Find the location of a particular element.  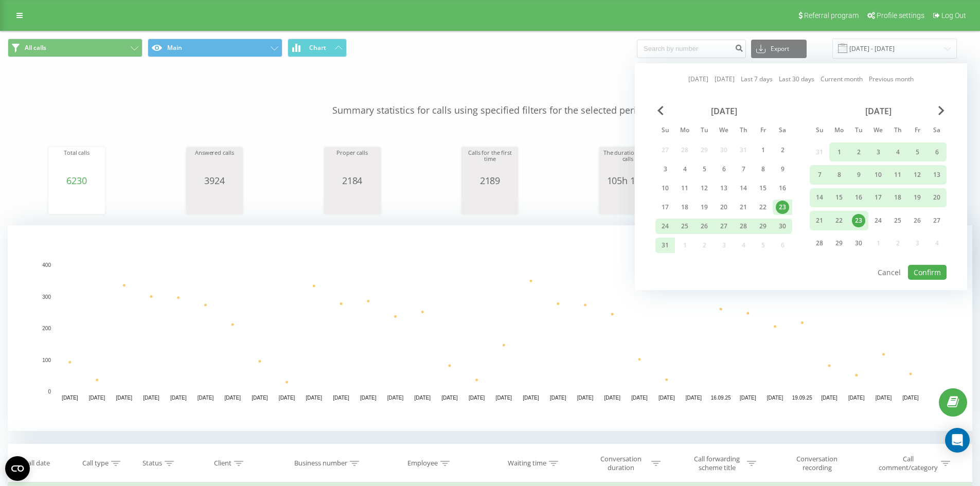

div: Mon Aug 18, 2025 is located at coordinates (684, 208).